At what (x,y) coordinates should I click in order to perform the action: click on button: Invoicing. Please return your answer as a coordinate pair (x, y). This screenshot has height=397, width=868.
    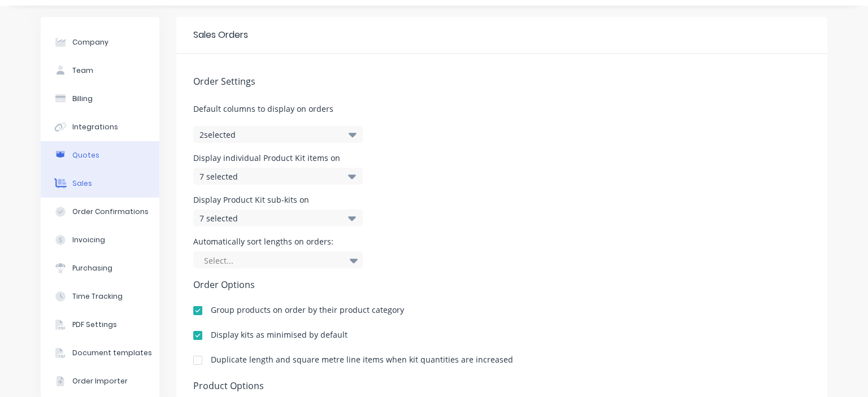
    Looking at the image, I should click on (100, 240).